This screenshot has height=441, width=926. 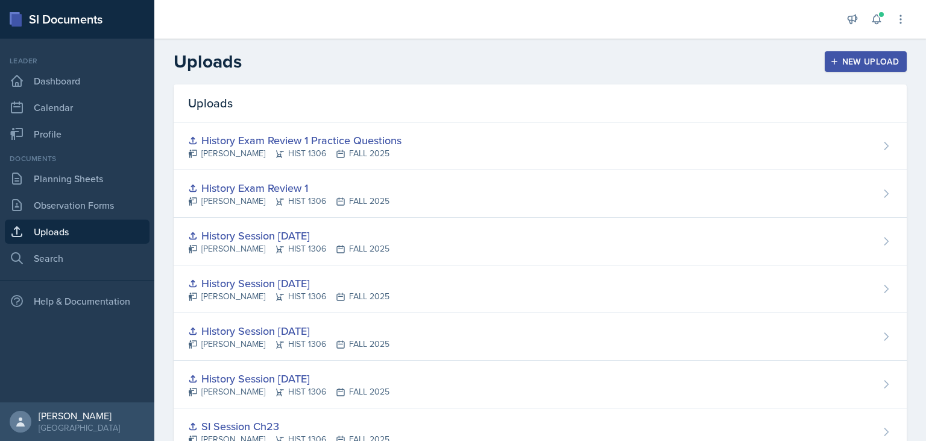 What do you see at coordinates (77, 258) in the screenshot?
I see `a: Search` at bounding box center [77, 258].